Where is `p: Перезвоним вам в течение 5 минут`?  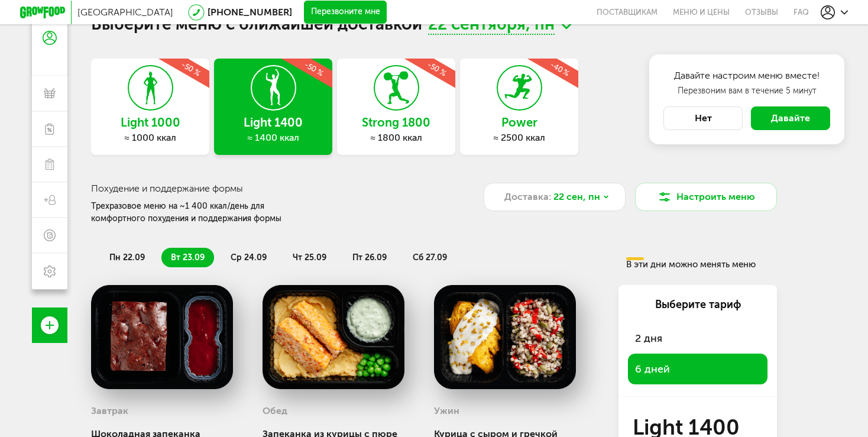 p: Перезвоним вам в течение 5 минут is located at coordinates (747, 92).